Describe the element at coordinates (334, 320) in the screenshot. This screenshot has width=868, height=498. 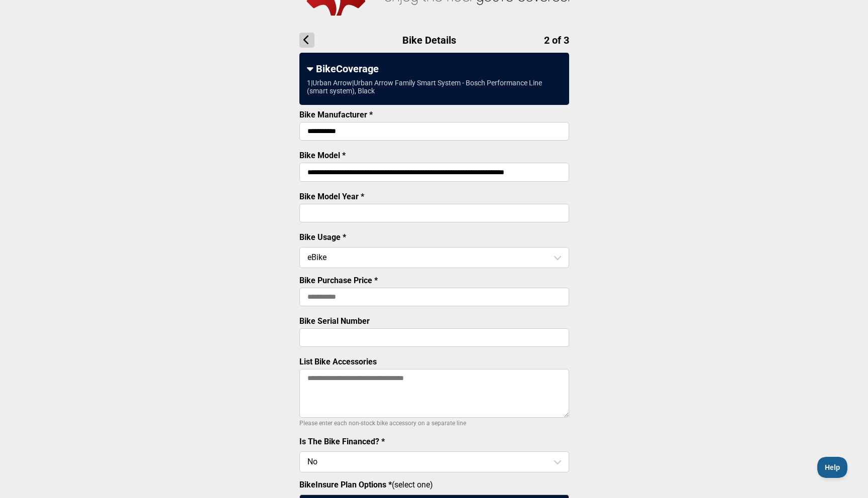
I see `label: Bike Serial Number` at that location.